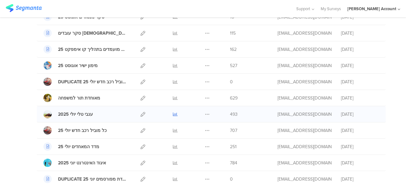  I want to click on div: ענבי טלי יולי 2025, so click(75, 114).